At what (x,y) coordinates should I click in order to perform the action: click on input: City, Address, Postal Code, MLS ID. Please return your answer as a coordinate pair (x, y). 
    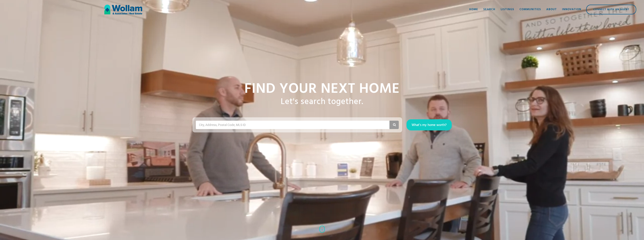
    Looking at the image, I should click on (224, 125).